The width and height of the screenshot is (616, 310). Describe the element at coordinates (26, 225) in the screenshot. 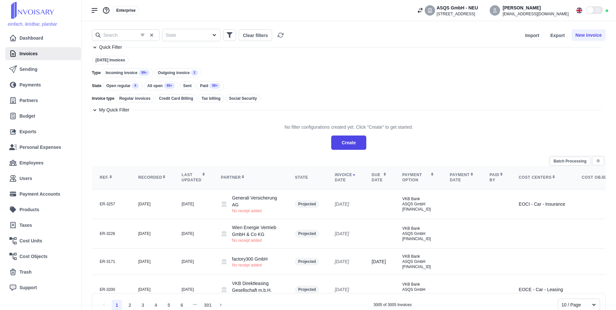

I see `span: Taxes` at that location.